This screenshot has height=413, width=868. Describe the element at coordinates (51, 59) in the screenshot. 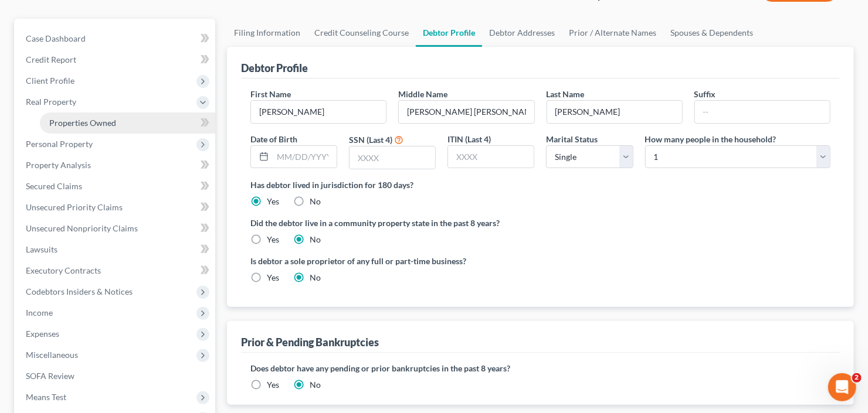

I see `span: Credit Report` at that location.